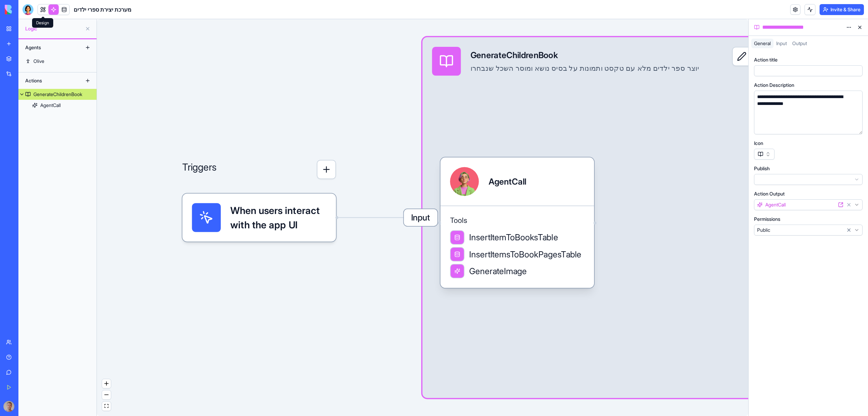 The height and width of the screenshot is (416, 868). I want to click on label: Permissions, so click(767, 219).